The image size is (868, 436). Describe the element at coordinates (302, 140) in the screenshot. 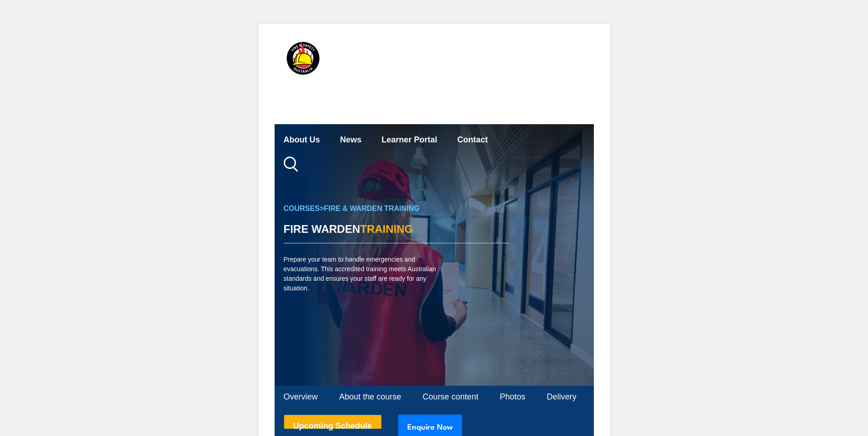

I see `a: About Us` at that location.